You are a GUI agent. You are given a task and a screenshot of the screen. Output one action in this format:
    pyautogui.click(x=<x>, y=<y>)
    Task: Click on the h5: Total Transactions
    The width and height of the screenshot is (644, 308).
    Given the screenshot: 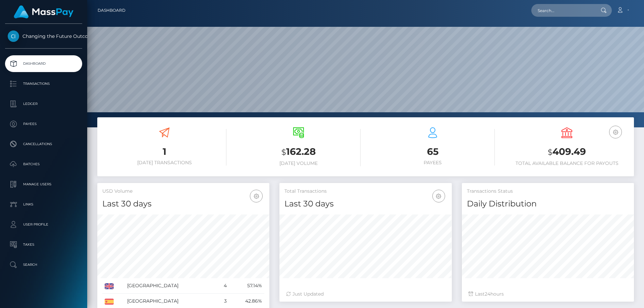 What is the action you would take?
    pyautogui.click(x=365, y=191)
    